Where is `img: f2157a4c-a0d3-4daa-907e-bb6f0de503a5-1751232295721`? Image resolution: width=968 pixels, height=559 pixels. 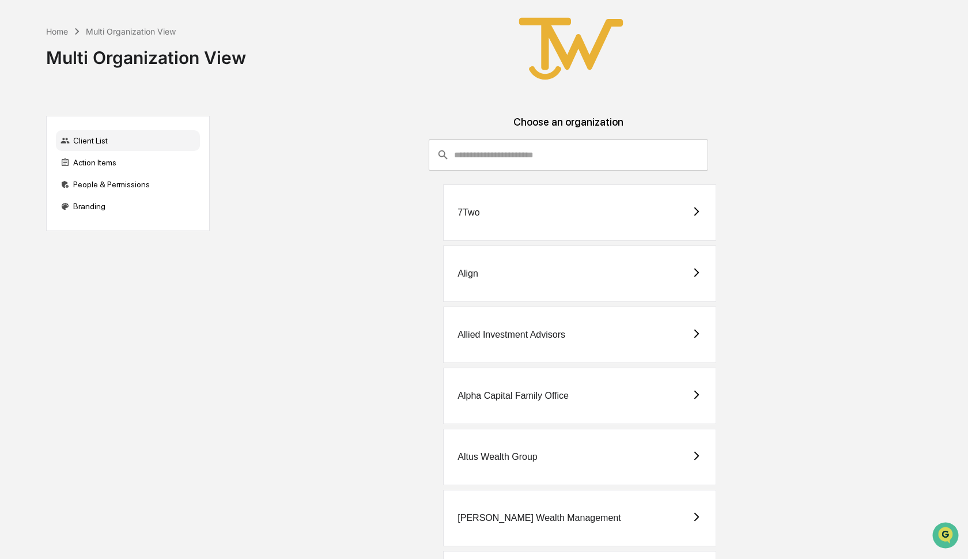 img: f2157a4c-a0d3-4daa-907e-bb6f0de503a5-1751232295721 is located at coordinates (14, 14).